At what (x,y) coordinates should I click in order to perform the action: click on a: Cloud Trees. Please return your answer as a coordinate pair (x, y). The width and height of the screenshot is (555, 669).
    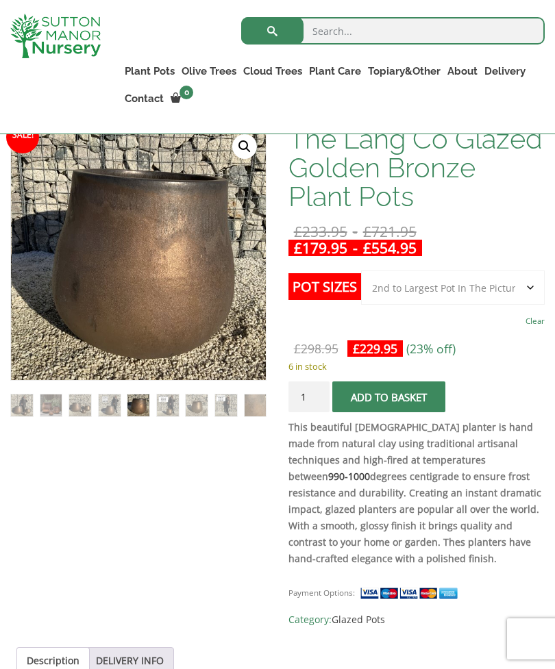
    Looking at the image, I should click on (273, 71).